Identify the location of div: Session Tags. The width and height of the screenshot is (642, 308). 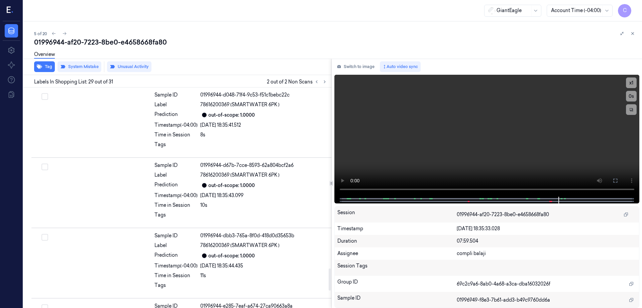
(398, 267).